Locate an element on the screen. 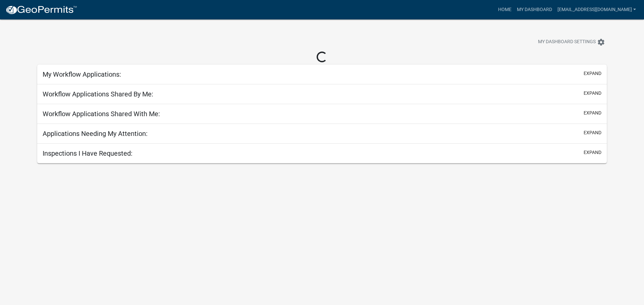  button: My Dashboard Settingssettings is located at coordinates (571, 42).